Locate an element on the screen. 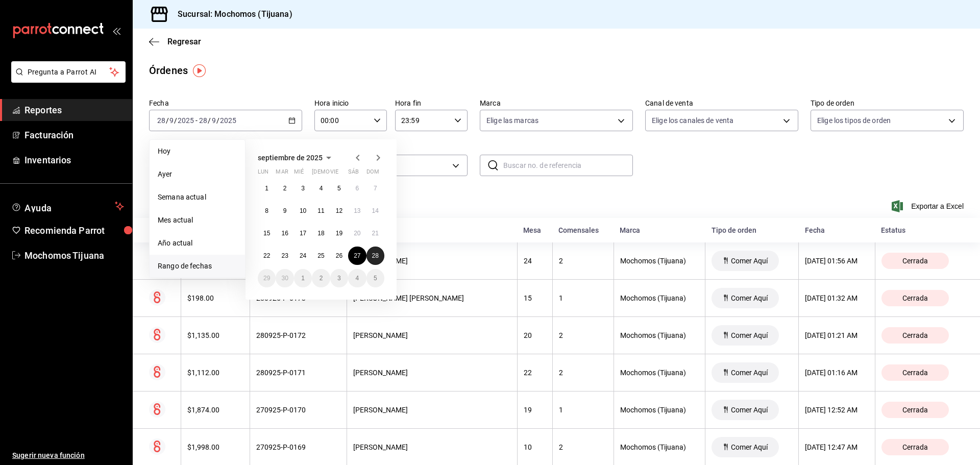  span: Hoy is located at coordinates (197, 151).